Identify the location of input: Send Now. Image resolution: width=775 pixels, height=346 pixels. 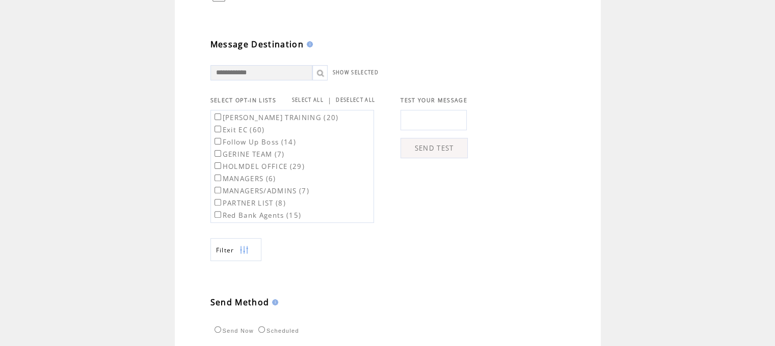
(218, 330).